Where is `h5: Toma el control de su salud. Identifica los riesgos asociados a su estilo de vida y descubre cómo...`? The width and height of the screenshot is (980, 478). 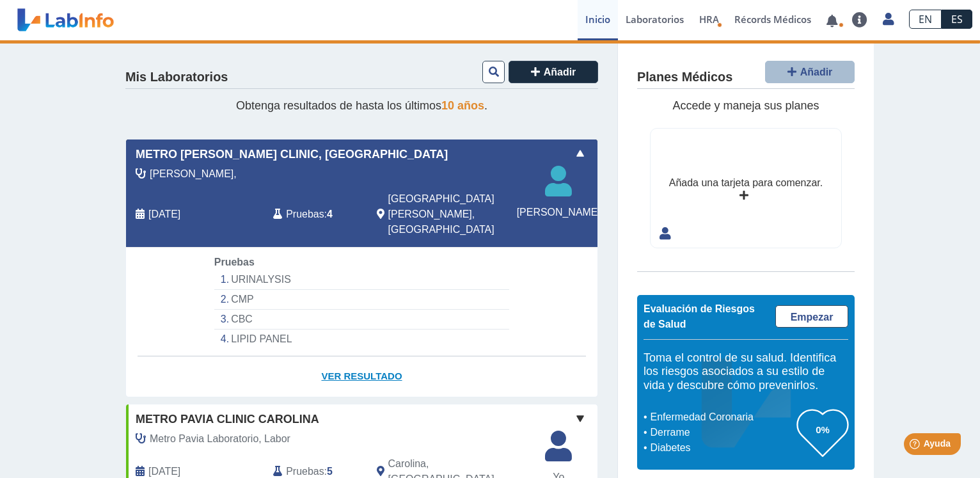 h5: Toma el control de su salud. Identifica los riesgos asociados a su estilo de vida y descubre cómo... is located at coordinates (746, 371).